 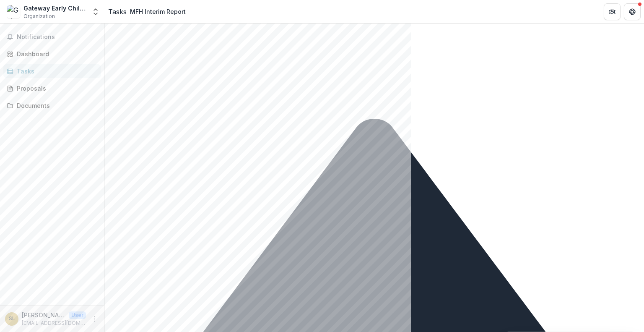 What do you see at coordinates (77, 315) in the screenshot?
I see `p: User` at bounding box center [77, 315].